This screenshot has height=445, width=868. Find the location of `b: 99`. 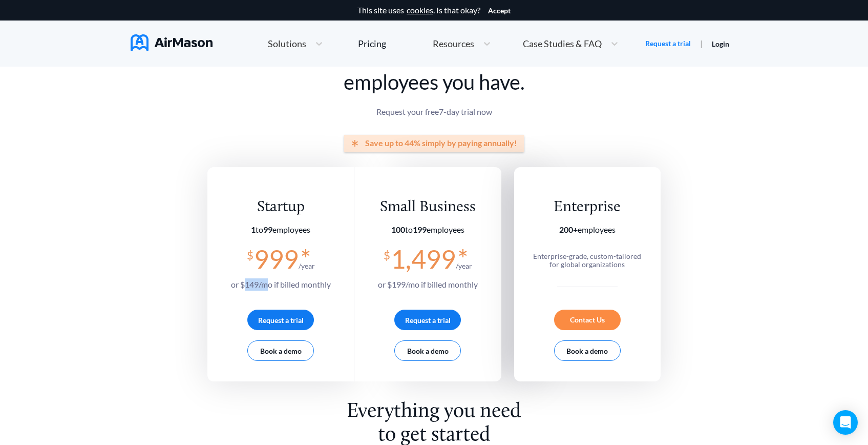

b: 99 is located at coordinates (268, 229).